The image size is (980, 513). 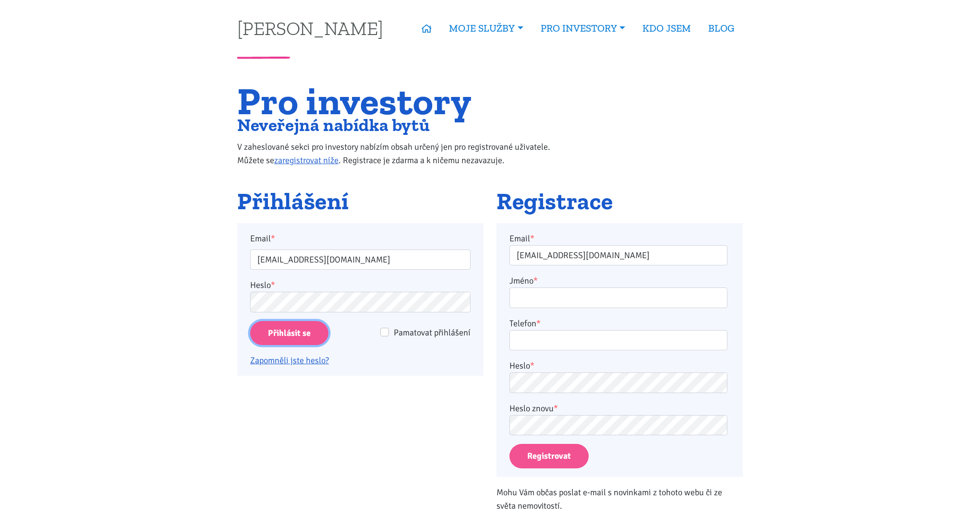 I want to click on a: Zapomněli jste heslo?, so click(x=290, y=360).